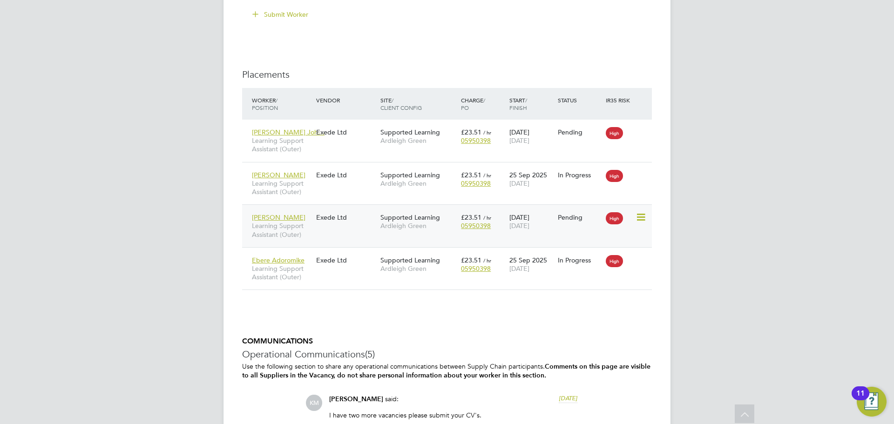  What do you see at coordinates (392, 399) in the screenshot?
I see `span: said:` at bounding box center [392, 399].